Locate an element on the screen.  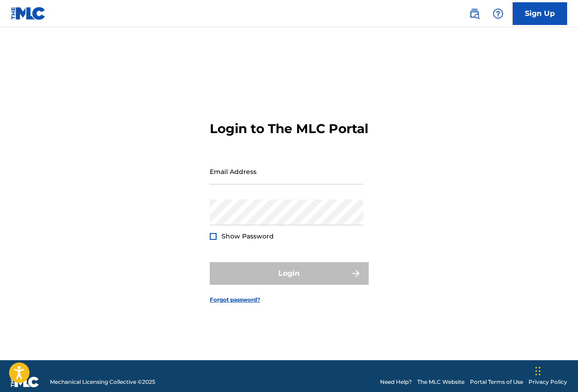
img: help is located at coordinates (498, 14).